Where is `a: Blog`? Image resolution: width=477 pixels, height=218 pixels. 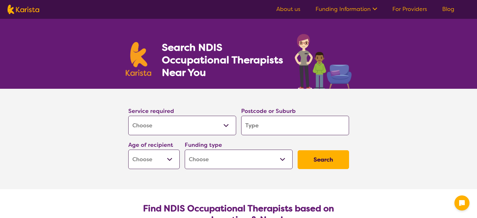 a: Blog is located at coordinates (448, 9).